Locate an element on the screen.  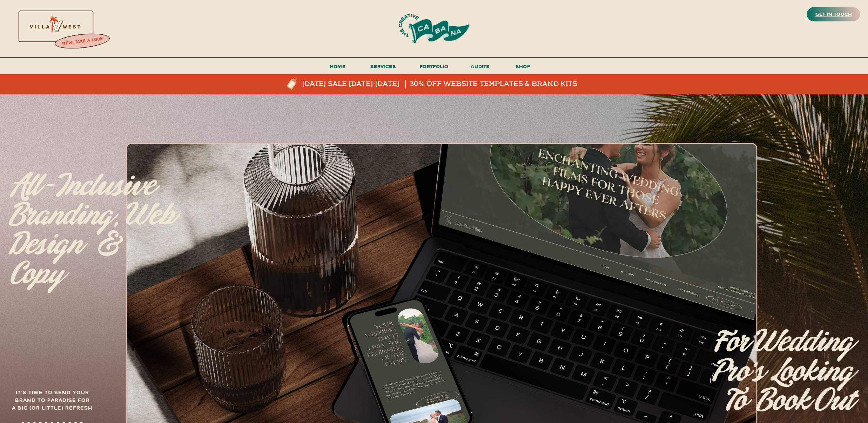
h3: It's time to send your brand to paradise for a big (or little) refresh is located at coordinates (53, 401).